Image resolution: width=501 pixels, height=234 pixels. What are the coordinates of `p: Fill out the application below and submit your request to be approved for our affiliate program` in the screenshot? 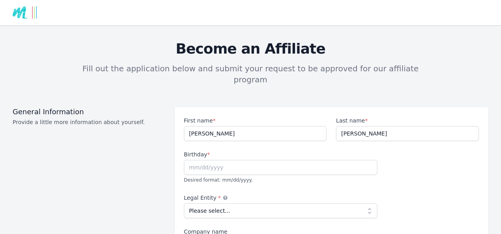 It's located at (250, 74).